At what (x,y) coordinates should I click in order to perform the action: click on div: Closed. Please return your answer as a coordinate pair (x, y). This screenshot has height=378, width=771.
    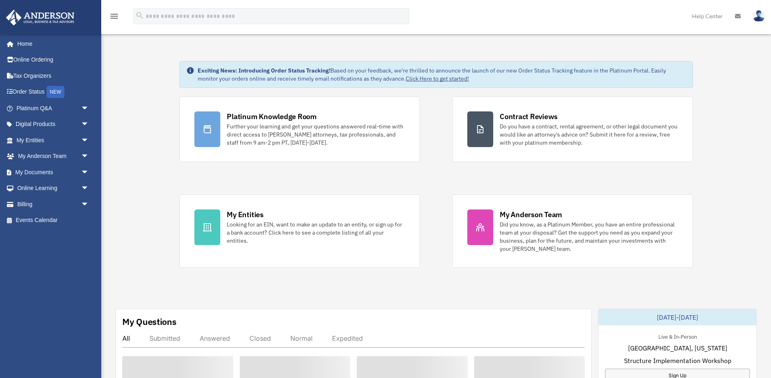
    Looking at the image, I should click on (260, 338).